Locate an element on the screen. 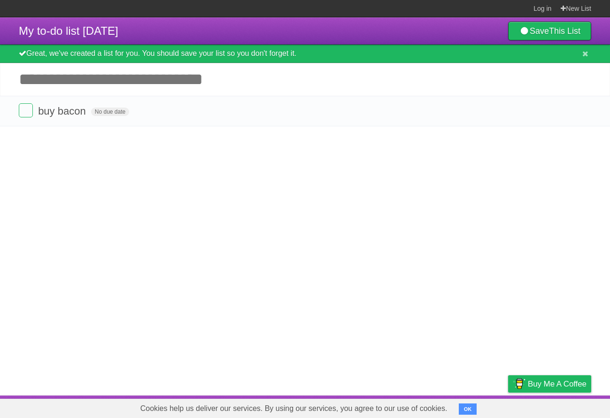 Image resolution: width=610 pixels, height=418 pixels. a: SaveThis List is located at coordinates (549, 31).